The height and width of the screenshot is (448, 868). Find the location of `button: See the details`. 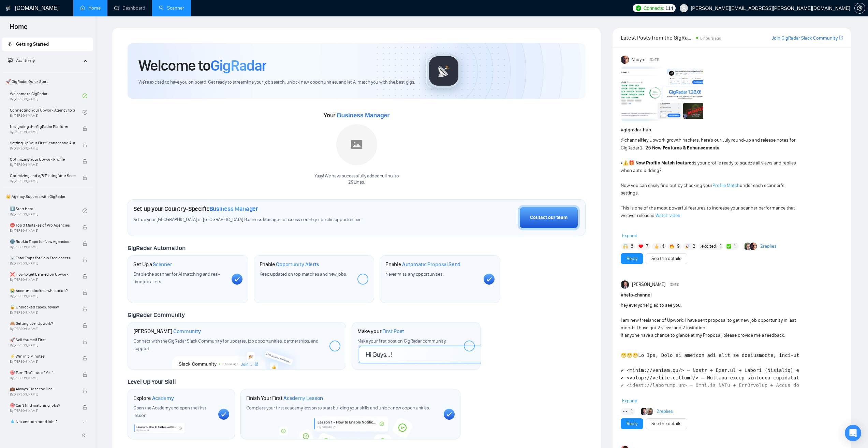

button: See the details is located at coordinates (667, 423).